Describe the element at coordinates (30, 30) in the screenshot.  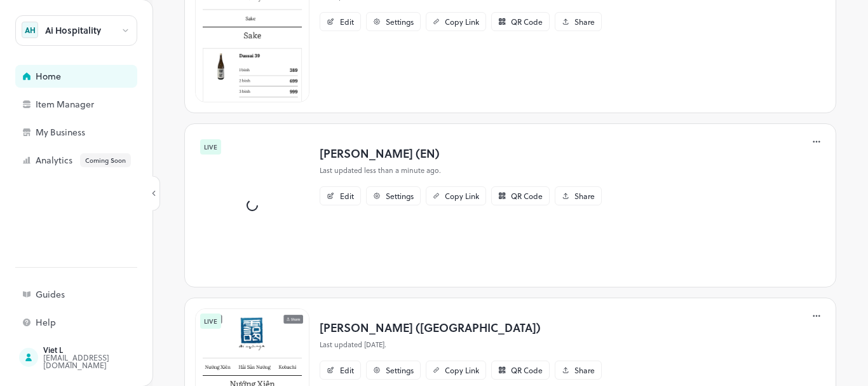
I see `div: AH` at that location.